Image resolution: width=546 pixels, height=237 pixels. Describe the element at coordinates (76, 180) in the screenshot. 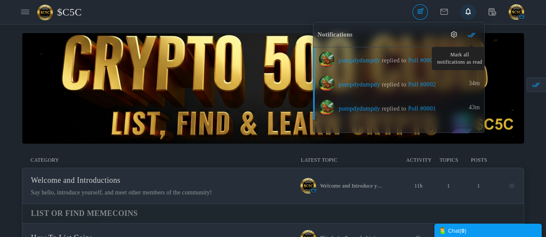

I see `span: Welcome and Introductions` at that location.